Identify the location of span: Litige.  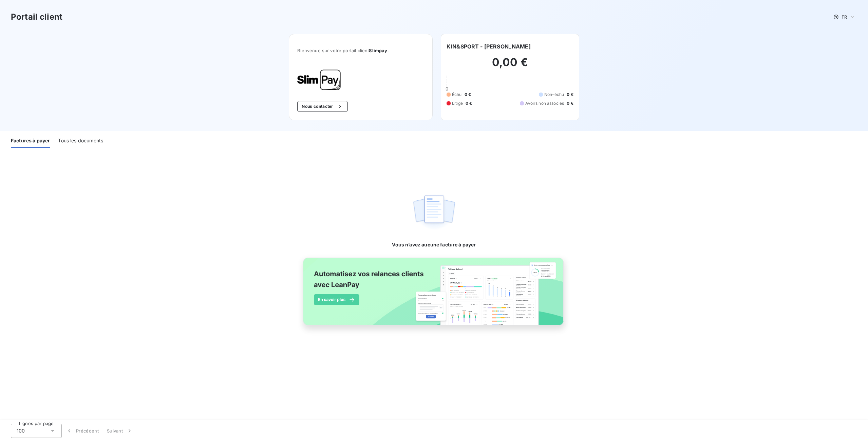
(457, 103).